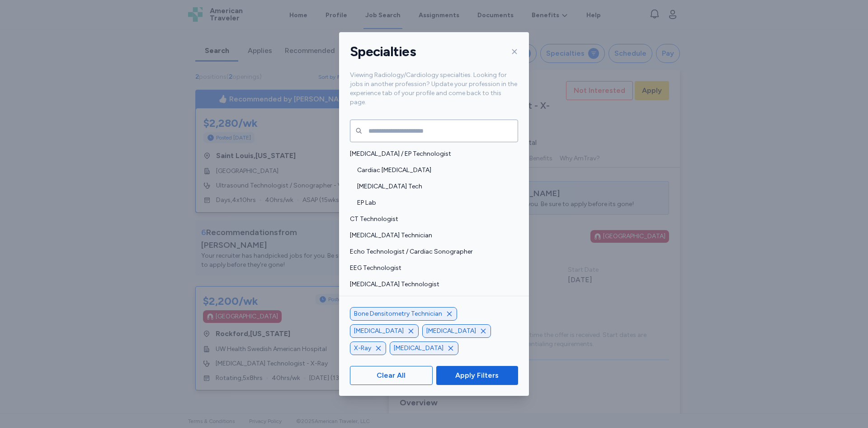  Describe the element at coordinates (362, 348) in the screenshot. I see `span: X-Ray` at that location.